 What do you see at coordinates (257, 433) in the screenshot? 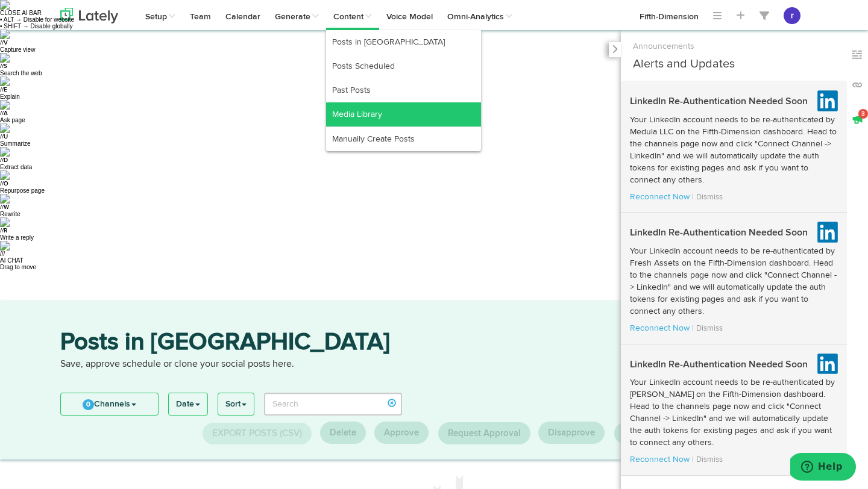
I see `button: Export Posts (CSV)` at bounding box center [257, 433].